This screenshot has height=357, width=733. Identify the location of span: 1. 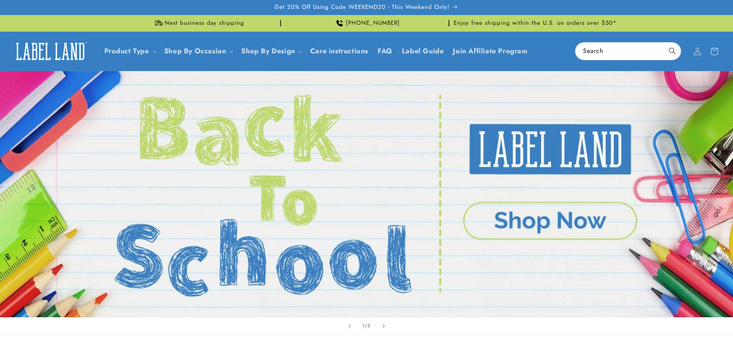
(363, 326).